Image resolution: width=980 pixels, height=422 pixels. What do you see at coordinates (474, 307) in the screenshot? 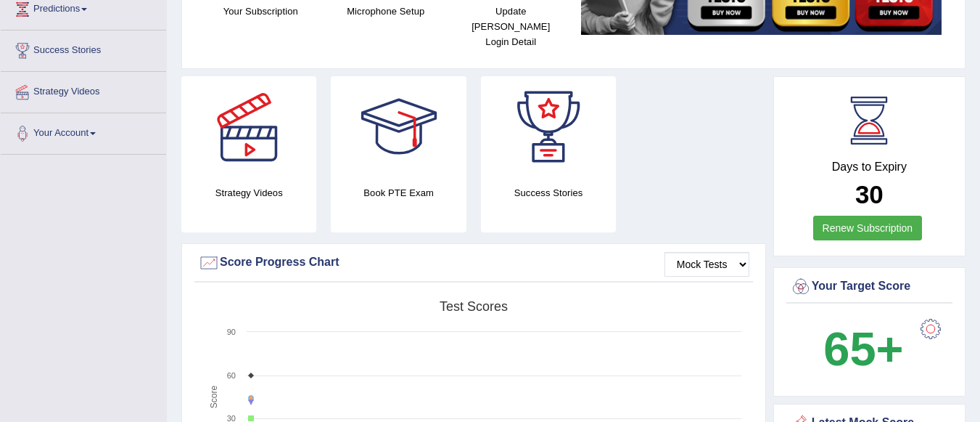
I see `tspan: Test scores` at bounding box center [474, 307].